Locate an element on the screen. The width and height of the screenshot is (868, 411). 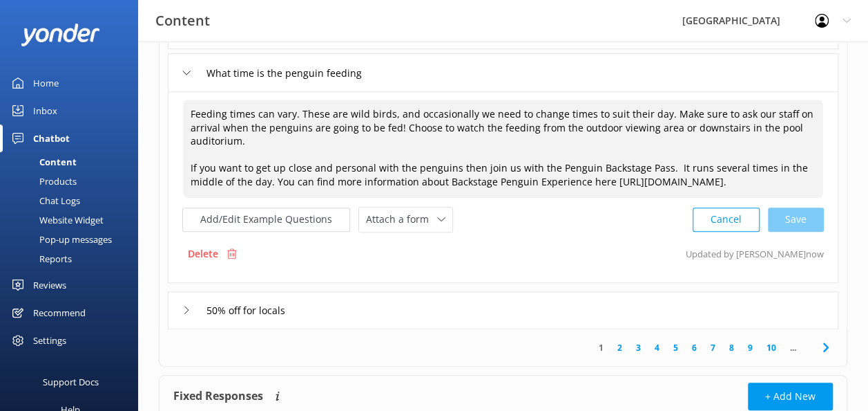
div: Products is located at coordinates (42, 181).